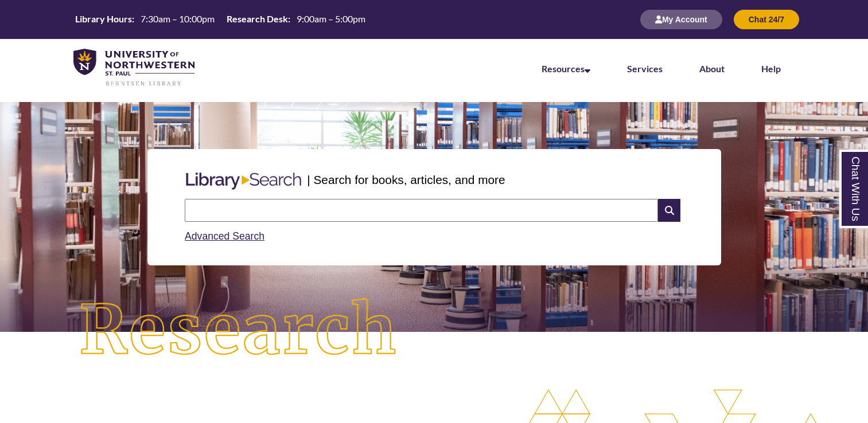  Describe the element at coordinates (771, 69) in the screenshot. I see `a: Help` at that location.